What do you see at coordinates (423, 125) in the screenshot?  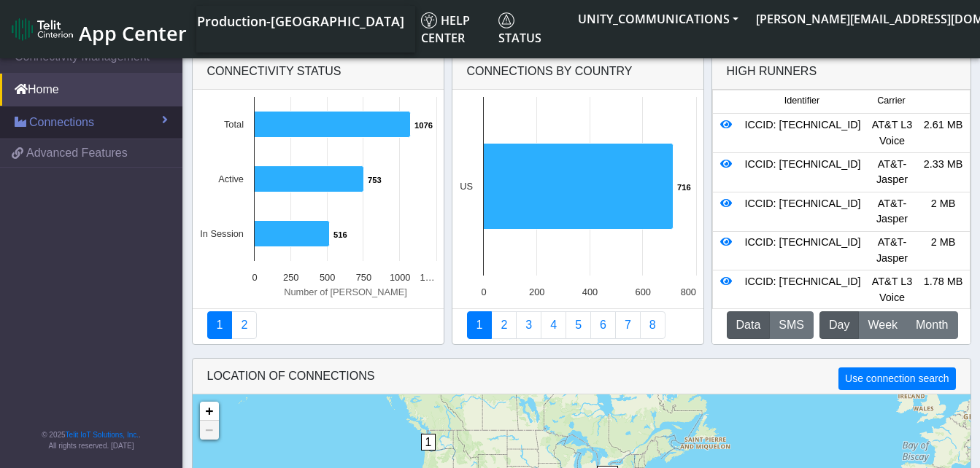 I see `text: 1076` at bounding box center [423, 125].